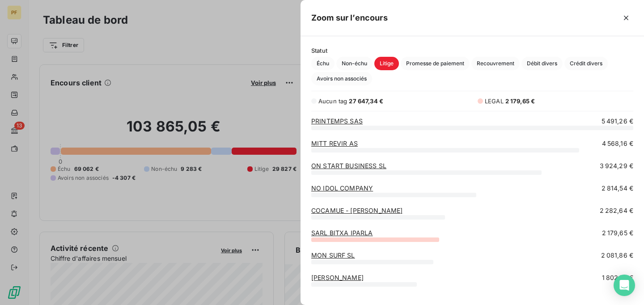 Image resolution: width=644 pixels, height=305 pixels. Describe the element at coordinates (617, 188) in the screenshot. I see `span: 2 814,54 €` at that location.